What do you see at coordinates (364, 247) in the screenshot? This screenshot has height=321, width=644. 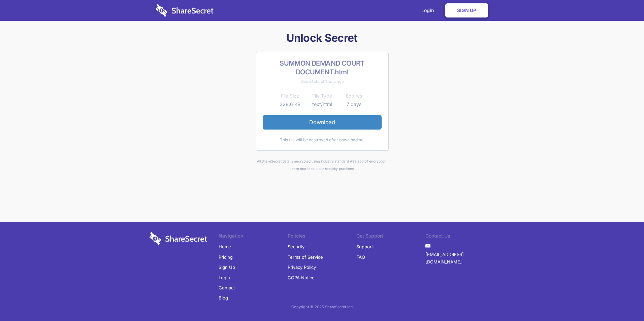 I see `a: Support` at bounding box center [364, 247].